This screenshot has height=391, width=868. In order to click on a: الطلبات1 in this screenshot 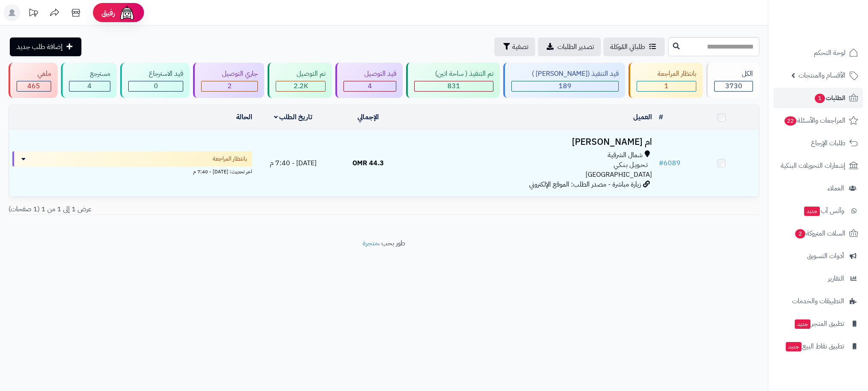, I will do `click(818, 98)`.